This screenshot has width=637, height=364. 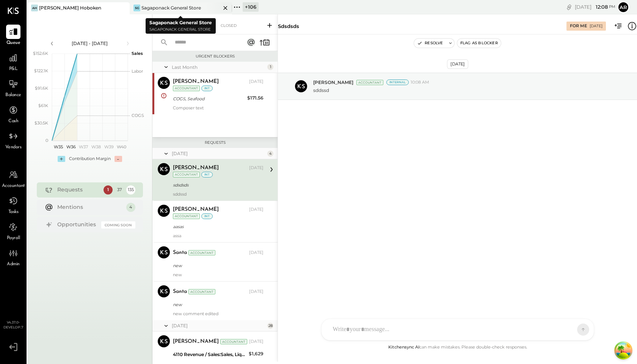 What do you see at coordinates (96, 147) in the screenshot?
I see `text: W38` at bounding box center [96, 147].